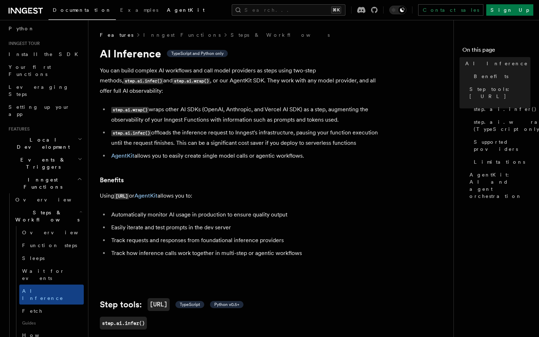  What do you see at coordinates (51, 258) in the screenshot?
I see `a: Sleeps` at bounding box center [51, 258].